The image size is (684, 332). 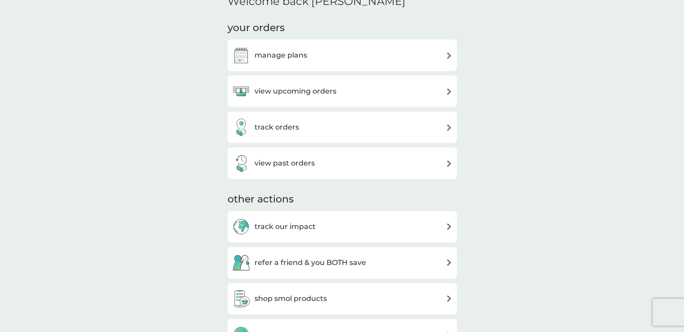 What do you see at coordinates (281, 55) in the screenshot?
I see `h3: manage plans` at bounding box center [281, 55].